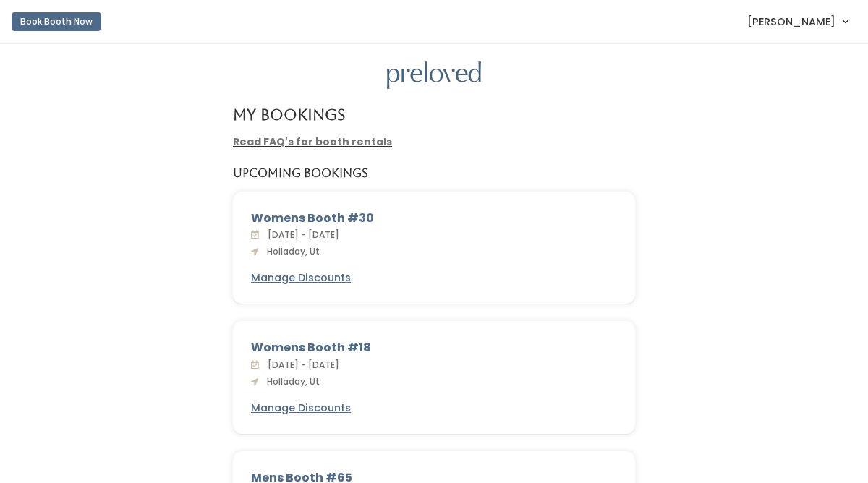 This screenshot has height=483, width=868. Describe the element at coordinates (56, 21) in the screenshot. I see `button: Book Booth Now` at that location.